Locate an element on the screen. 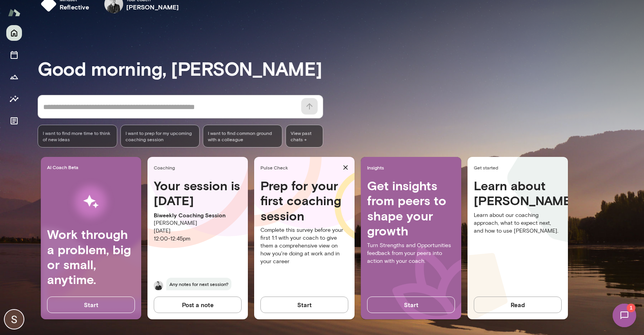 The height and width of the screenshot is (335, 644). span: Pulse Check is located at coordinates (300, 168).